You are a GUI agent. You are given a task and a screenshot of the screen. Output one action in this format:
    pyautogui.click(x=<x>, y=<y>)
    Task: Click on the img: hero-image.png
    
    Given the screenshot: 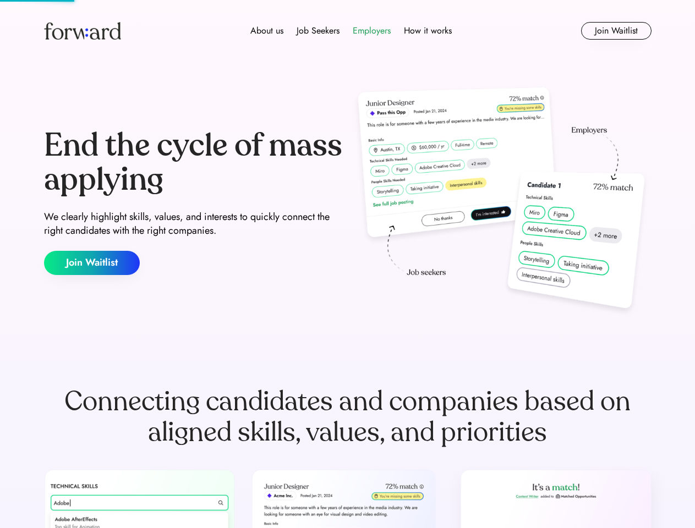 What is the action you would take?
    pyautogui.click(x=502, y=202)
    